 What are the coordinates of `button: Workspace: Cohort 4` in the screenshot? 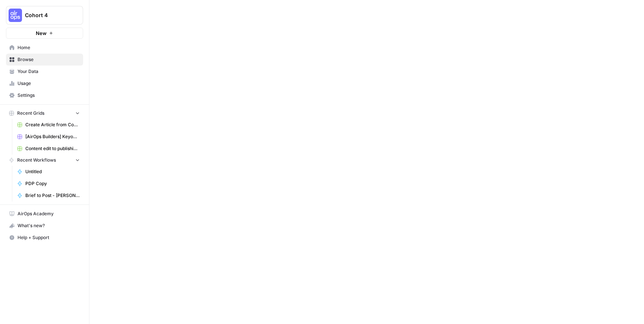 It's located at (44, 15).